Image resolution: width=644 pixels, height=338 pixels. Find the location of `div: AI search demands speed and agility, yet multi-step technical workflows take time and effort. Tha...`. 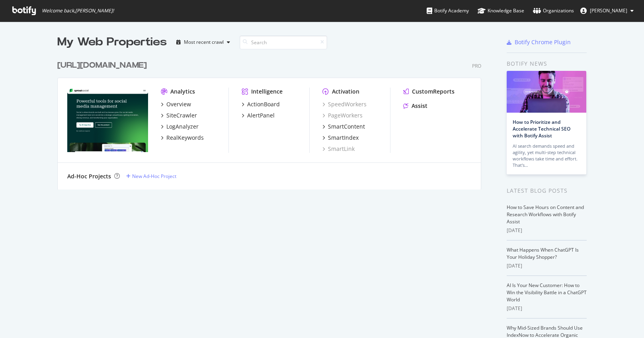

div: AI search demands speed and agility, yet multi-step technical workflows take time and effort. Tha... is located at coordinates (546, 156).